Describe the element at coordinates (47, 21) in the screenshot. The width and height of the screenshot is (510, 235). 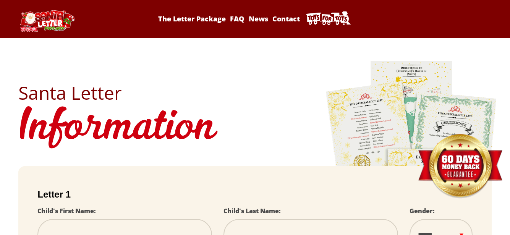
I see `img: Santa Letter Logo` at that location.